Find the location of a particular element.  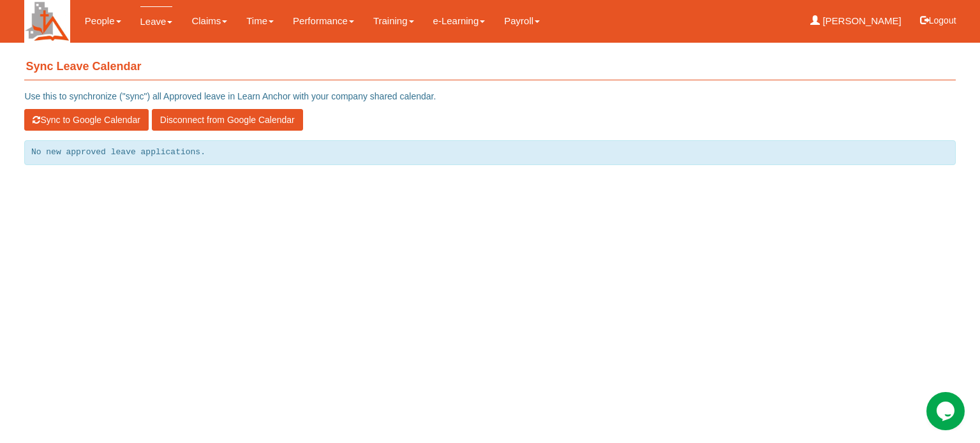

button: Disconnect from Google Calendar is located at coordinates (227, 120).